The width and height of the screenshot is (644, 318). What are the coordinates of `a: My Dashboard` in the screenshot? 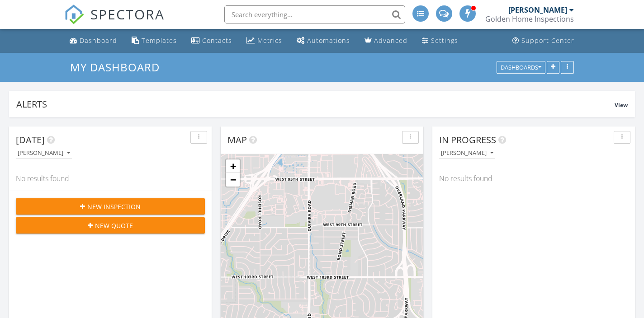 It's located at (119, 67).